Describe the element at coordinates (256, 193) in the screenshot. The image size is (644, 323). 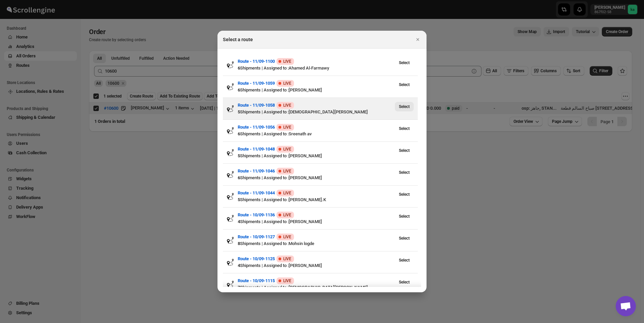
I see `h3: Route - 11/09-1044` at that location.